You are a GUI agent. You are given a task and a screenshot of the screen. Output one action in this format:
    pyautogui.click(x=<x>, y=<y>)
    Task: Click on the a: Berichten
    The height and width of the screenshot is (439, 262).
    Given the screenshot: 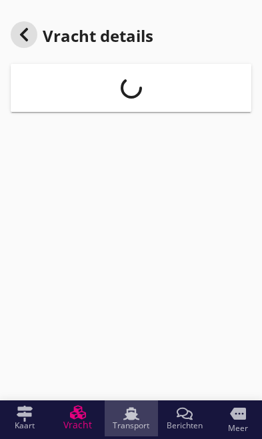 What is the action you would take?
    pyautogui.click(x=185, y=418)
    